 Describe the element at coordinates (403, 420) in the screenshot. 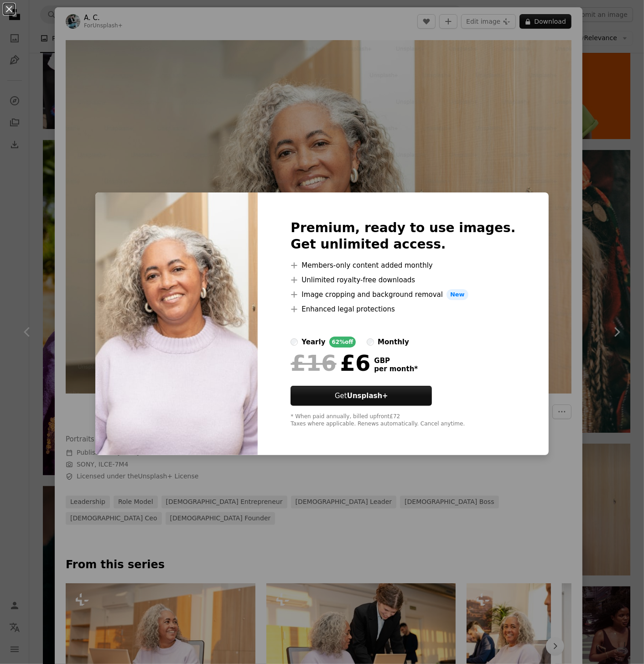

I see `div: * When paid annually, billed upfront £72 Taxes where applicable. Renews automatically. Cancel any...` at that location.